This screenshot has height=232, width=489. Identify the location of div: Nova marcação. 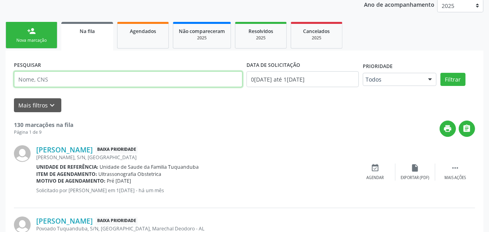
(31, 40).